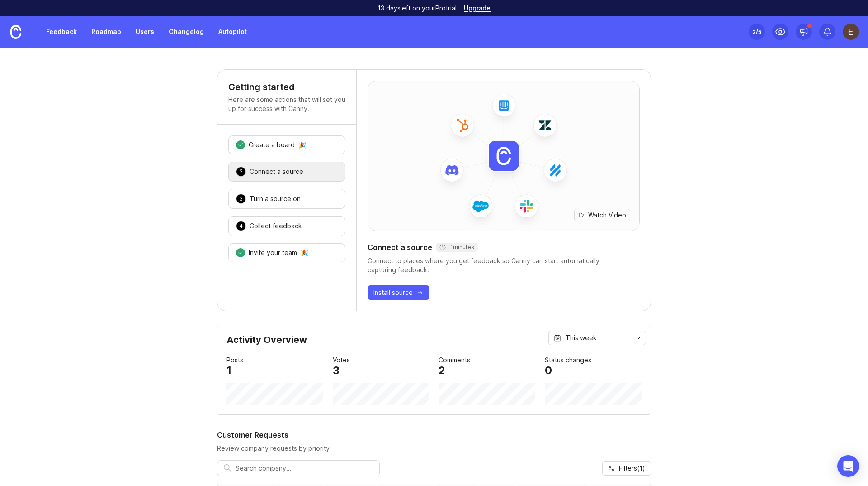 The width and height of the screenshot is (868, 486). Describe the element at coordinates (276, 226) in the screenshot. I see `div: Collect feedback` at that location.